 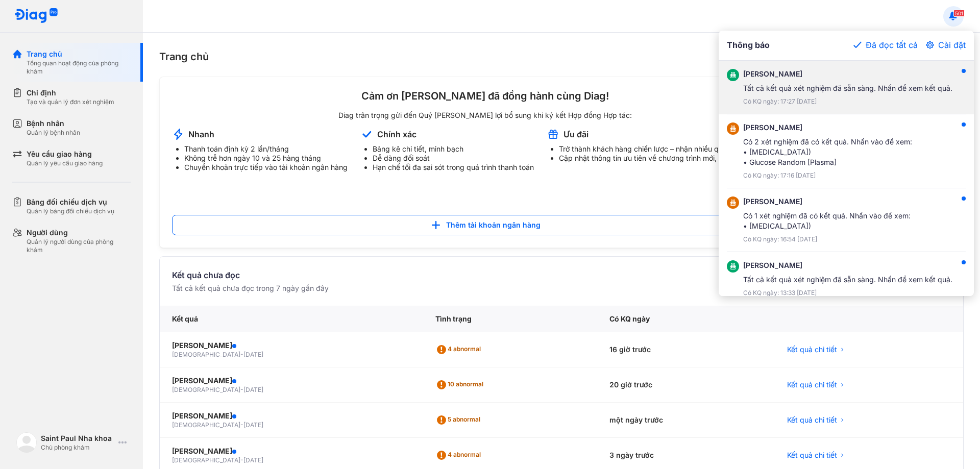 What do you see at coordinates (53, 124) in the screenshot?
I see `div: Bệnh nhân` at bounding box center [53, 124].